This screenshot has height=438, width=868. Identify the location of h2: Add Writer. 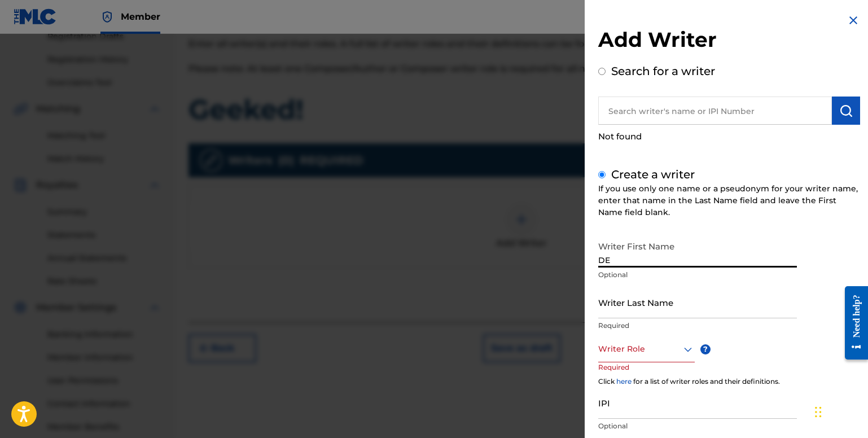
(729, 41).